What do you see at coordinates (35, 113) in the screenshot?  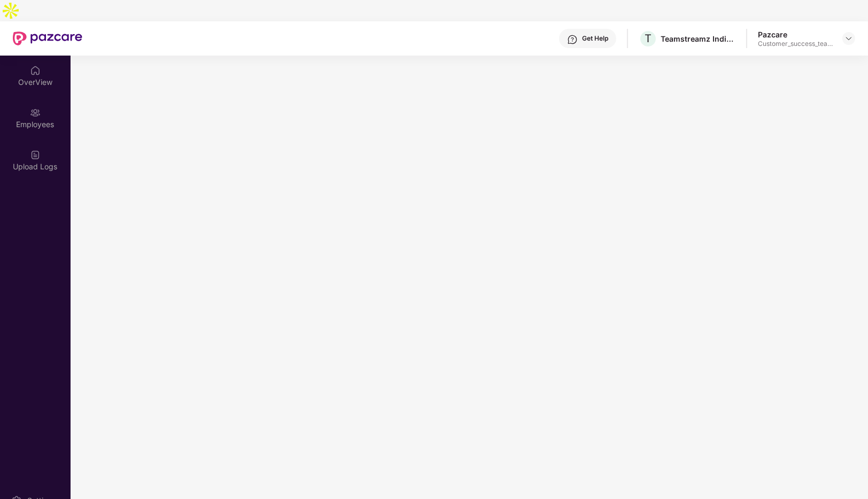 I see `img: svg+xml;base64,PHN2ZyBpZD0iRW1wbG95ZWVzIiB4bWxucz0iaHR0cDovL3d3dy53My5vcmcvMjAwMC9zdmciIHdpZHRoPS...` at bounding box center [35, 113].